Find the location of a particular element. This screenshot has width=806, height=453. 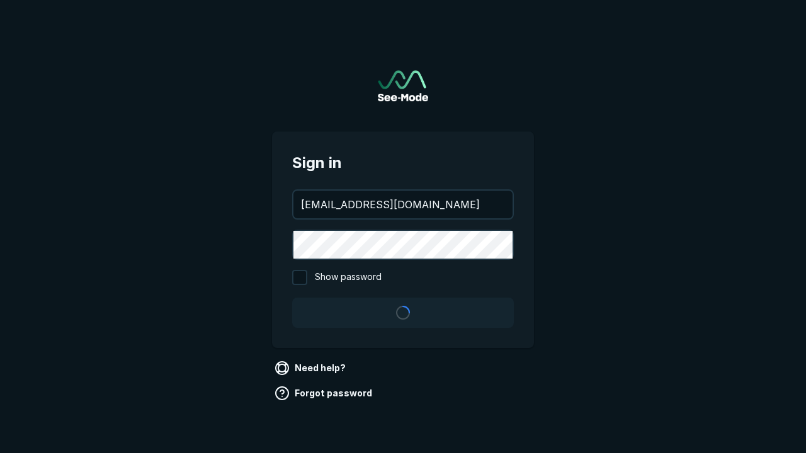

input: your@email.com is located at coordinates (403, 205).